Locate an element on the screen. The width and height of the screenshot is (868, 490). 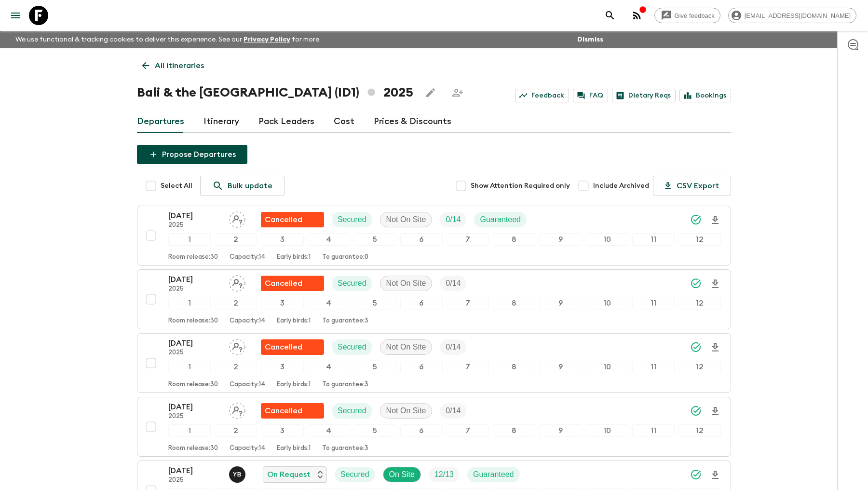
a: Itinerary is located at coordinates (222, 121).